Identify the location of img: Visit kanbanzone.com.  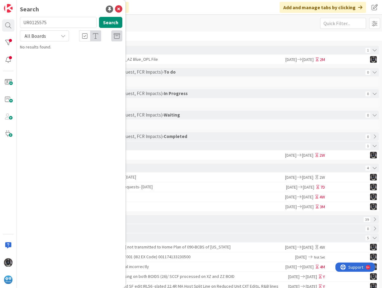
(8, 8).